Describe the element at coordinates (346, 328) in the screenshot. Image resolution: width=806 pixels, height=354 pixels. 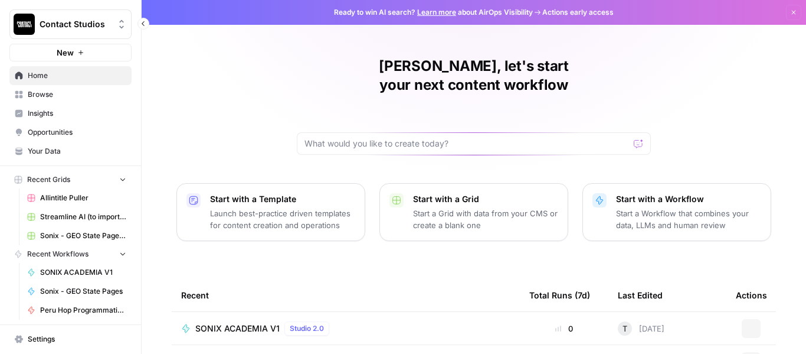
I see `a: SONIX ACADEMIA V1Studio 2.0` at that location.